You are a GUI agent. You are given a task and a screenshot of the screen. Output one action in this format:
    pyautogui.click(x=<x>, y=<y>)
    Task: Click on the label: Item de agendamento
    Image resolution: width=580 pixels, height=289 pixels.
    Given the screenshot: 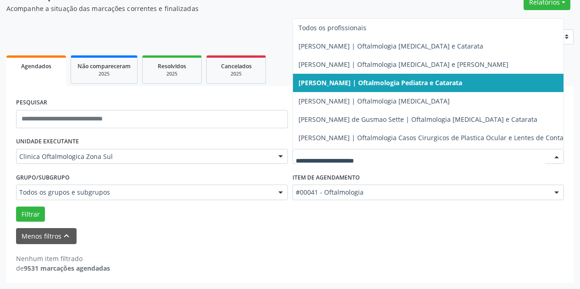 What is the action you would take?
    pyautogui.click(x=326, y=177)
    